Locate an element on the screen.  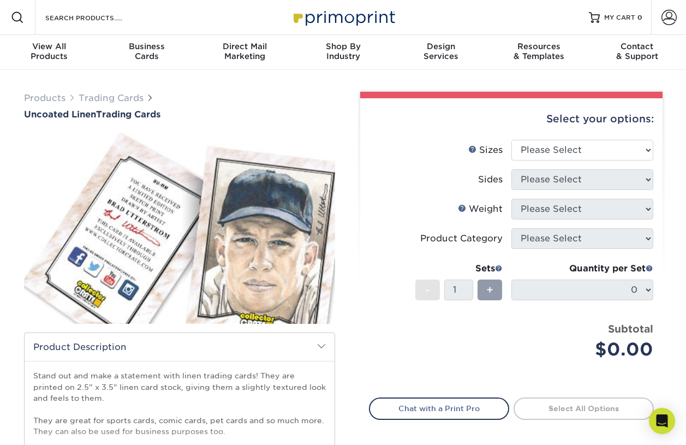
span: MY CART is located at coordinates (619, 17).